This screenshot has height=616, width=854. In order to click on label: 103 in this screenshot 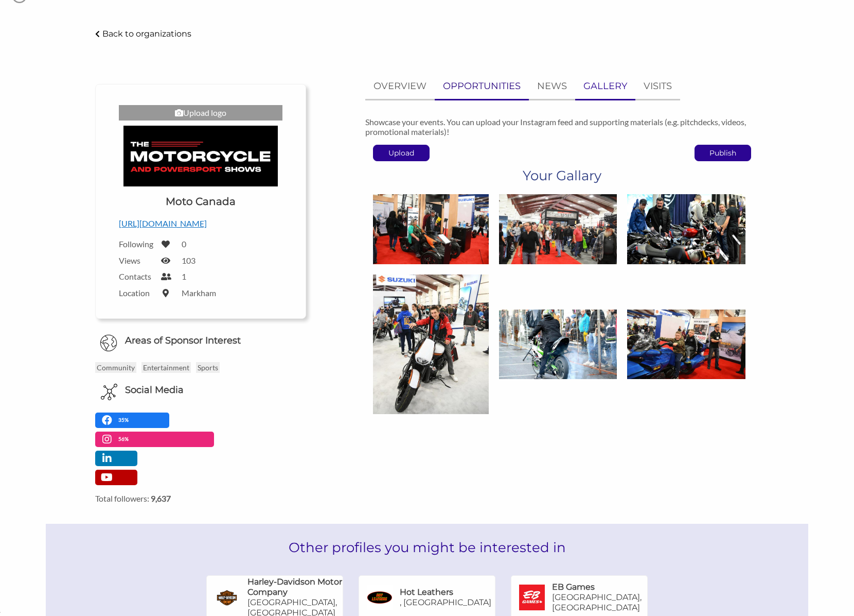, I will do `click(188, 260)`.